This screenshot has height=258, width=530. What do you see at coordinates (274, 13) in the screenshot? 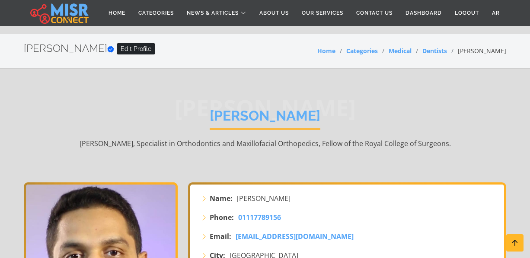
I see `a: About Us` at bounding box center [274, 13].